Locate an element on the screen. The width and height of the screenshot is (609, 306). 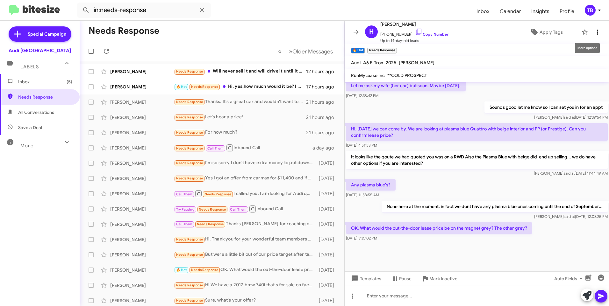
div: I called you. I am looking for Audi q5, prestige. Wanted to know final price. I will do cash paym... is located at coordinates (245, 194).